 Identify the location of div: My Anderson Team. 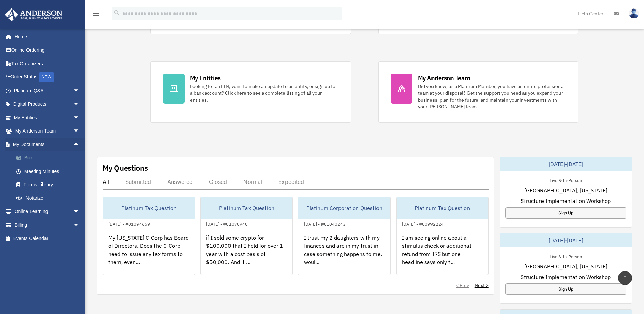
(444, 78).